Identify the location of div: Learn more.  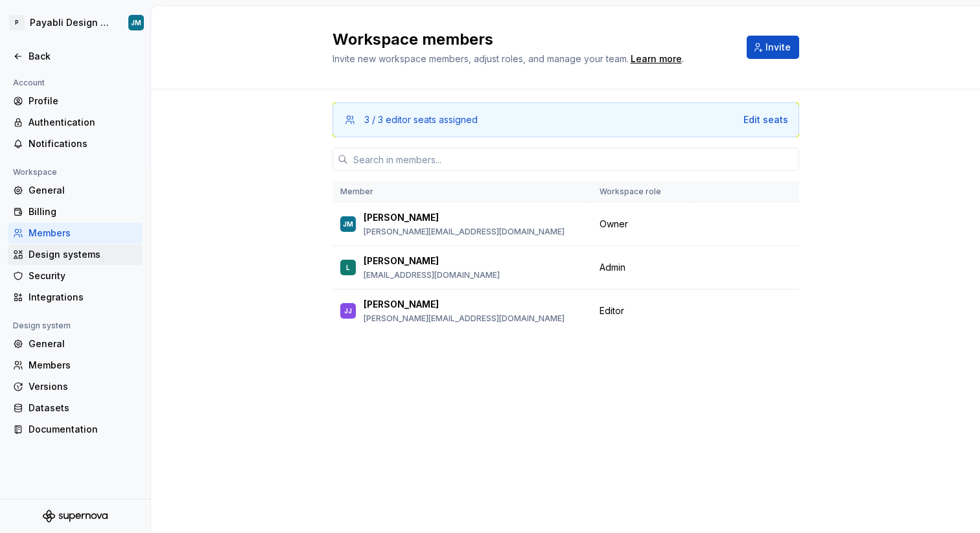
(656, 59).